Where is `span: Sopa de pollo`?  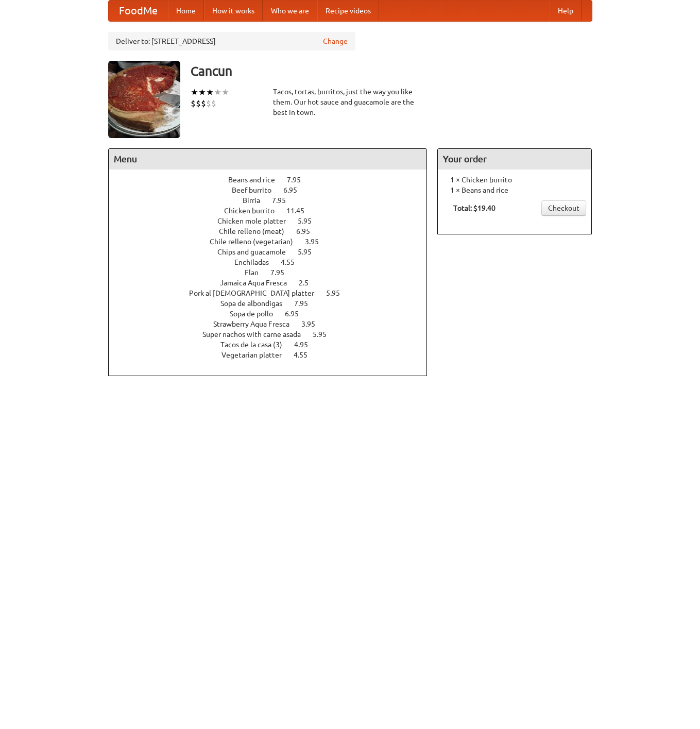 span: Sopa de pollo is located at coordinates (256, 314).